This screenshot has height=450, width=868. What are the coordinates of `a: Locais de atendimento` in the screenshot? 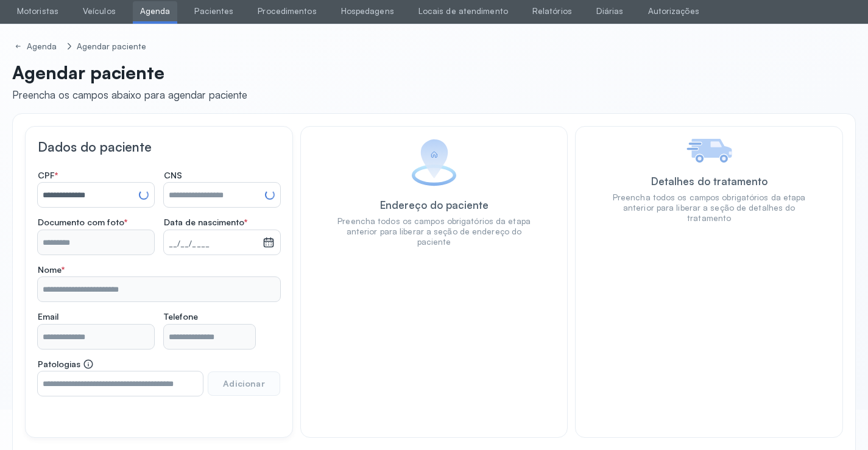 It's located at (463, 11).